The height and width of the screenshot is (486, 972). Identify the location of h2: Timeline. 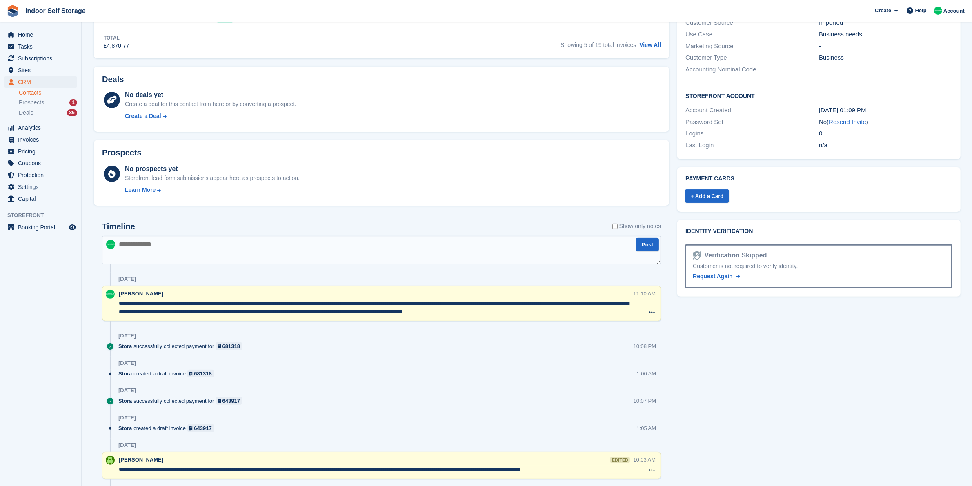
(118, 226).